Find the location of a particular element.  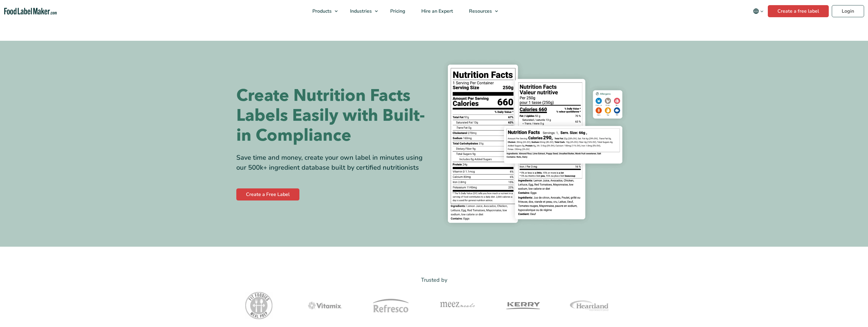

span: Products is located at coordinates (321, 11).